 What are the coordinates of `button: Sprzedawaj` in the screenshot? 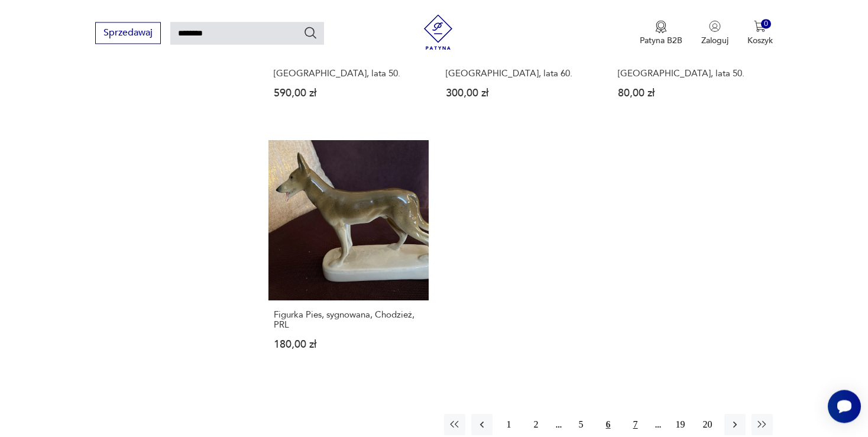 It's located at (128, 32).